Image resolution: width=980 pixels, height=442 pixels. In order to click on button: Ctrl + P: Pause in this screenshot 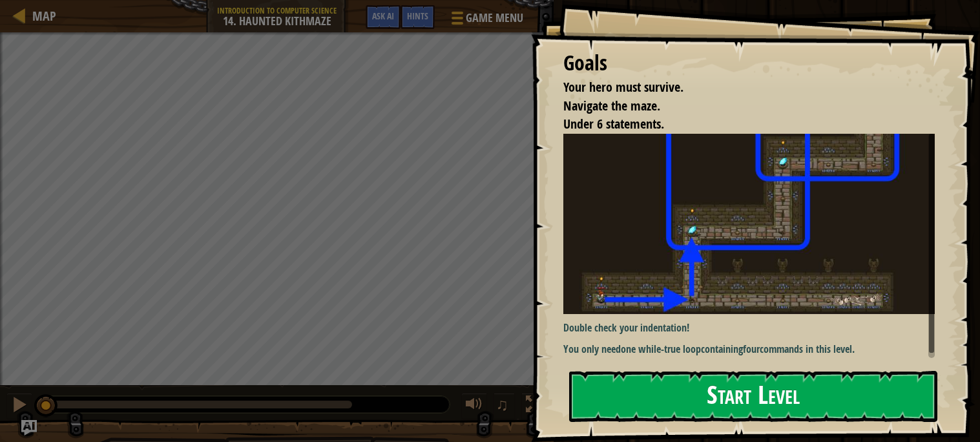, I will do `click(19, 405)`.